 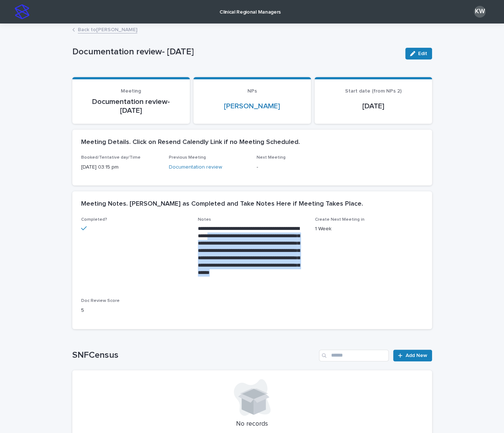 What do you see at coordinates (354, 355) in the screenshot?
I see `input: Search` at bounding box center [354, 355].